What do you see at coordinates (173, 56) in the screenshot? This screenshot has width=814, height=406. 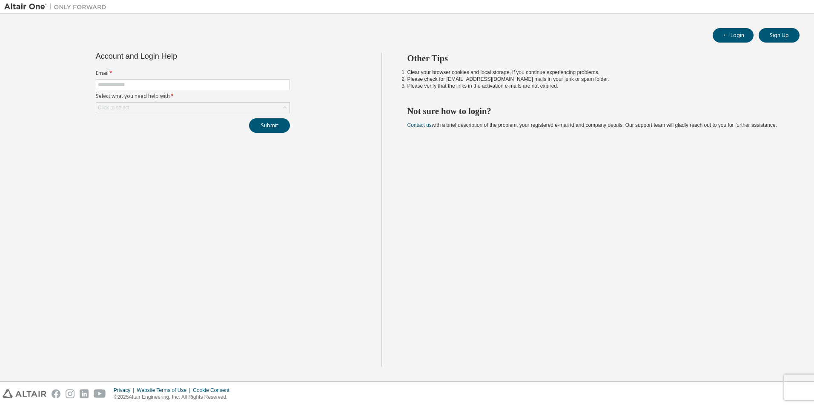 I see `div: Account and Login Help` at bounding box center [173, 56].